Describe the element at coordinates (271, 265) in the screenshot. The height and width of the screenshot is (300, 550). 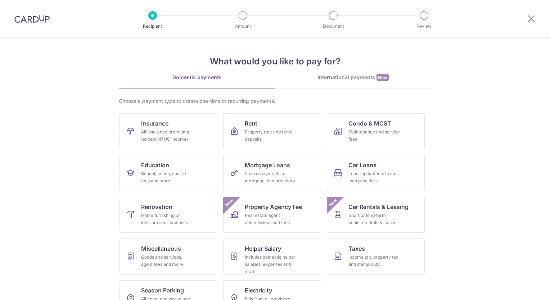
I see `div: Includes domestic helper salaries, expenses and more` at that location.